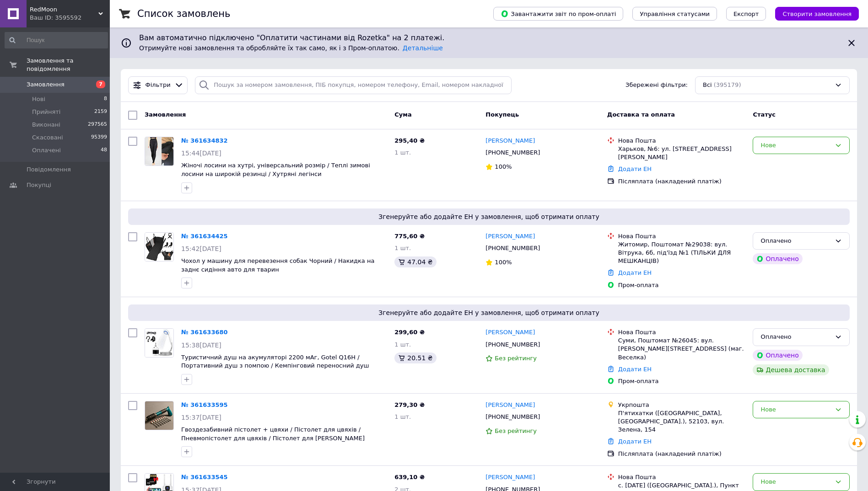 The image size is (868, 491). I want to click on a: Туристичний душ на акумуляторі 2200 мАг, Gotel Q16H / Портативний душ з помпою / Кемпінговий пере..., so click(275, 362).